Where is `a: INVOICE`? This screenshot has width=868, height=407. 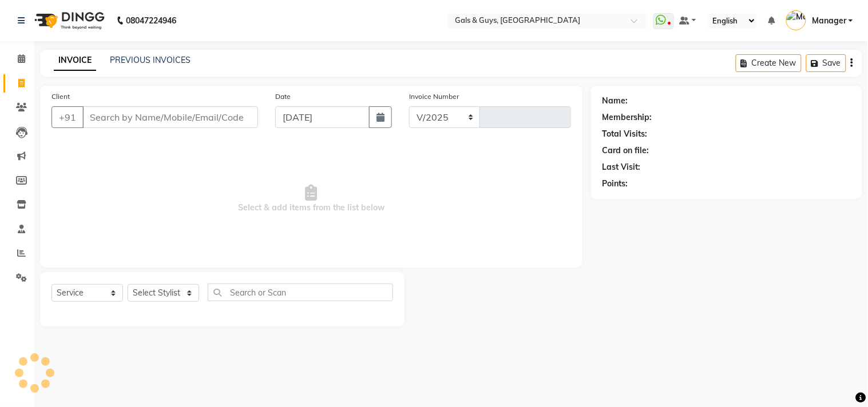 a: INVOICE is located at coordinates (75, 61).